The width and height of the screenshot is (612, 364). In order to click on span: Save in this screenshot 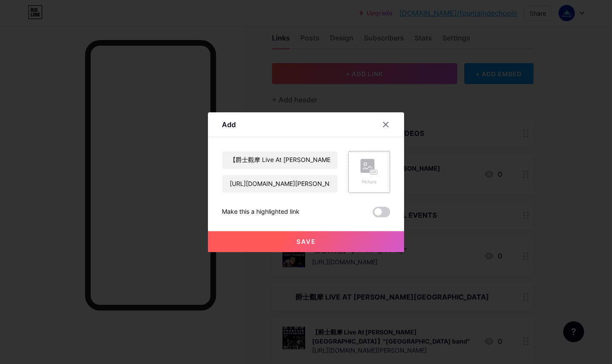, I will do `click(306, 241)`.